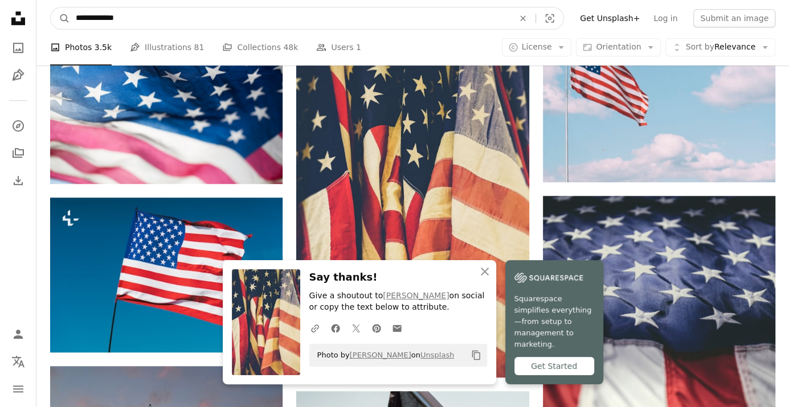 This screenshot has height=407, width=789. Describe the element at coordinates (554, 322) in the screenshot. I see `span: Squarespace simplifies everything—from setup to management to marketing.` at that location.